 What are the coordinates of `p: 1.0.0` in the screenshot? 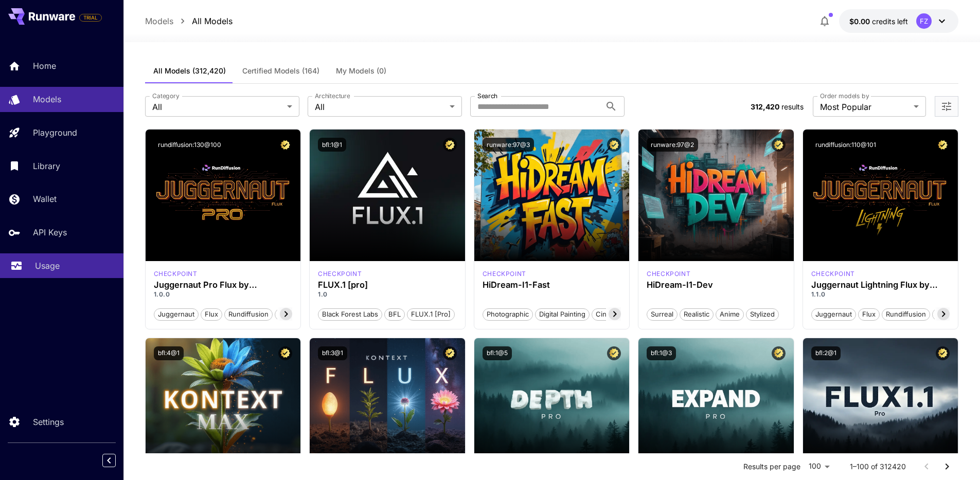 It's located at (223, 295).